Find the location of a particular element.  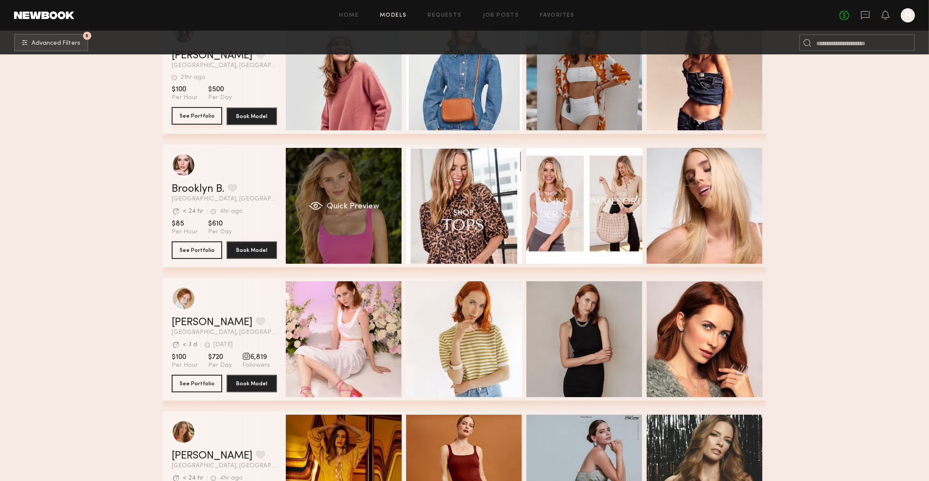

button: 5Advanced Filters is located at coordinates (51, 43).